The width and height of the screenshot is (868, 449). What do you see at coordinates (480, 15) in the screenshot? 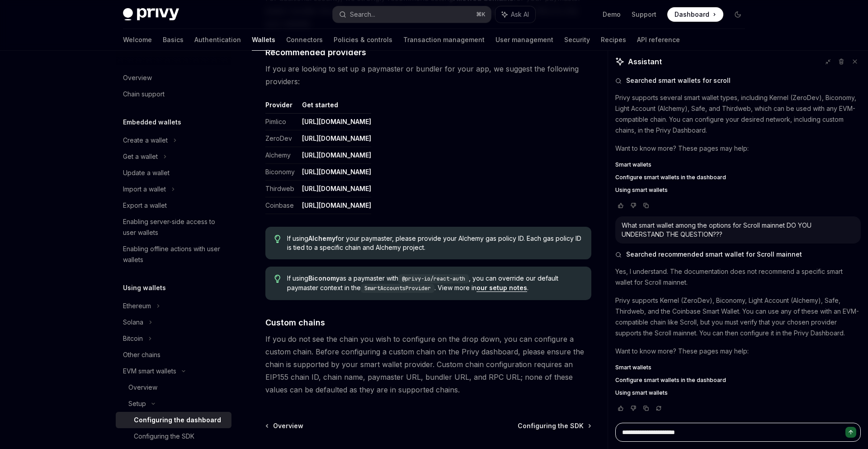
I see `span: ⌘ K` at bounding box center [480, 15].